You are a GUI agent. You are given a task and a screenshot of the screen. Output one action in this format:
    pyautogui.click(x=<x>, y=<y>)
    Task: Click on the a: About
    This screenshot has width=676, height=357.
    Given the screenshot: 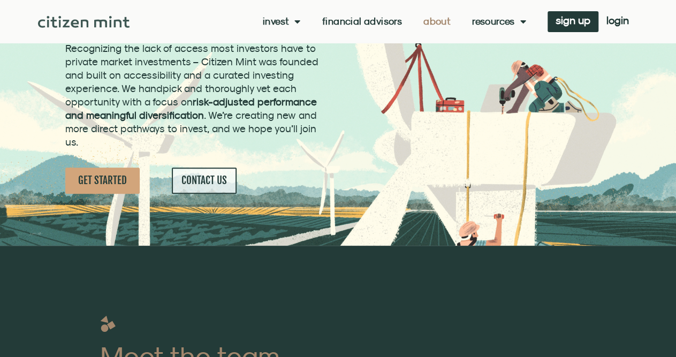 What is the action you would take?
    pyautogui.click(x=436, y=21)
    